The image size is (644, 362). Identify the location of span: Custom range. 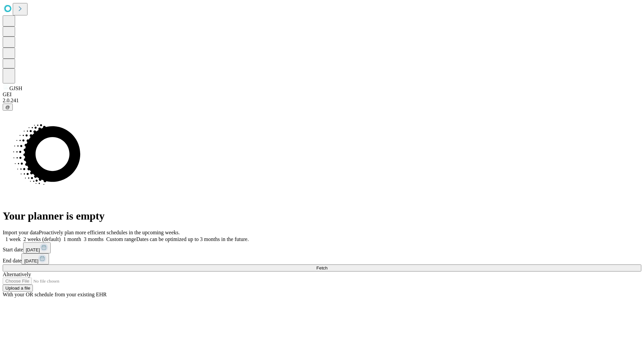
(121, 239).